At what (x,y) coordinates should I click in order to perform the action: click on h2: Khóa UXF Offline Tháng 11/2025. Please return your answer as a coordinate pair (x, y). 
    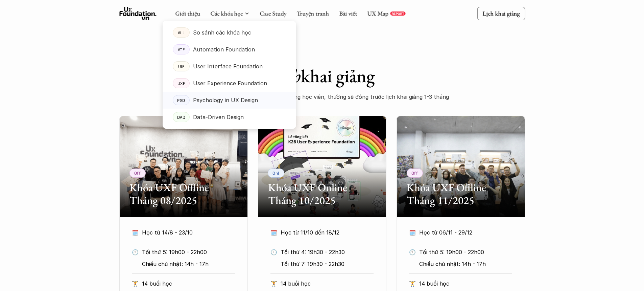
    Looking at the image, I should click on (461, 194).